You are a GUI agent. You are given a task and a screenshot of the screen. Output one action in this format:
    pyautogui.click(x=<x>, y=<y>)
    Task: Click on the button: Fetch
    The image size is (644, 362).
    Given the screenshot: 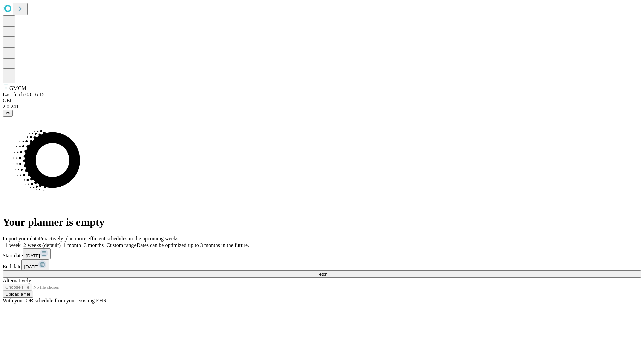 What is the action you would take?
    pyautogui.click(x=322, y=274)
    